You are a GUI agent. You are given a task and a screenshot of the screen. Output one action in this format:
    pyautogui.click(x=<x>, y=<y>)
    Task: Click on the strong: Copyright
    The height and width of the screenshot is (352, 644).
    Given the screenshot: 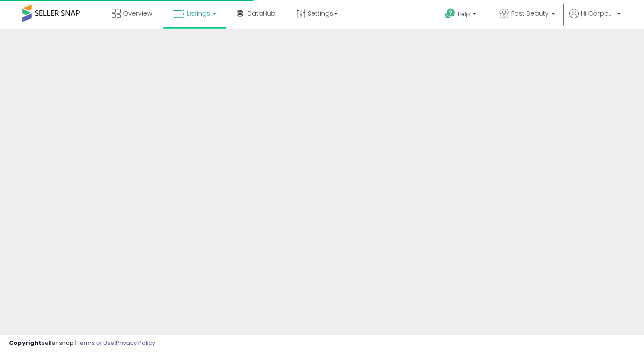 What is the action you would take?
    pyautogui.click(x=25, y=343)
    